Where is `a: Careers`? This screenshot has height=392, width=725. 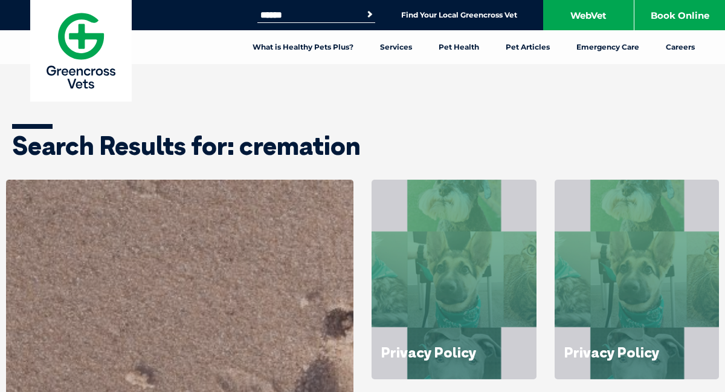 a: Careers is located at coordinates (681, 47).